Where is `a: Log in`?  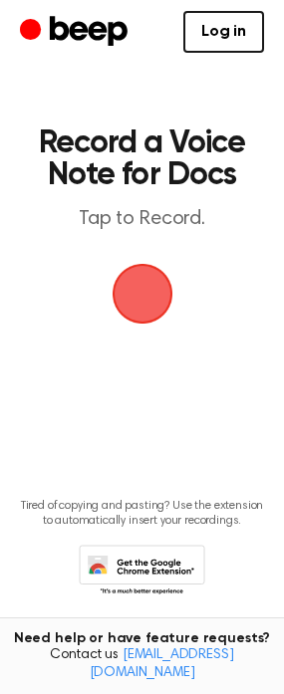
a: Log in is located at coordinates (223, 32).